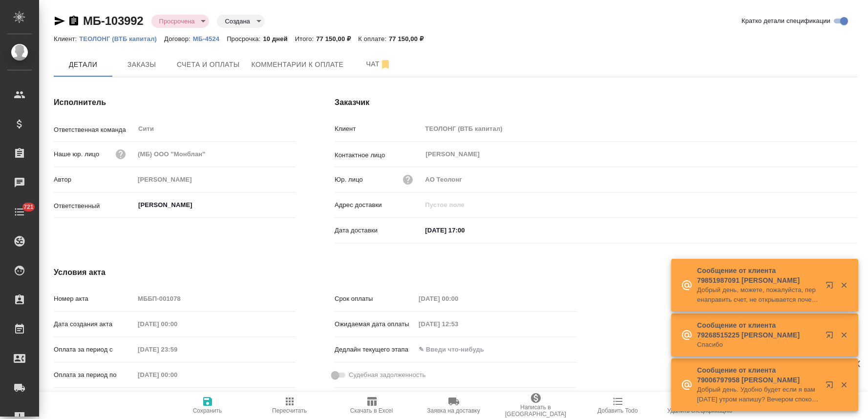 The height and width of the screenshot is (419, 868). I want to click on p: Автор, so click(94, 180).